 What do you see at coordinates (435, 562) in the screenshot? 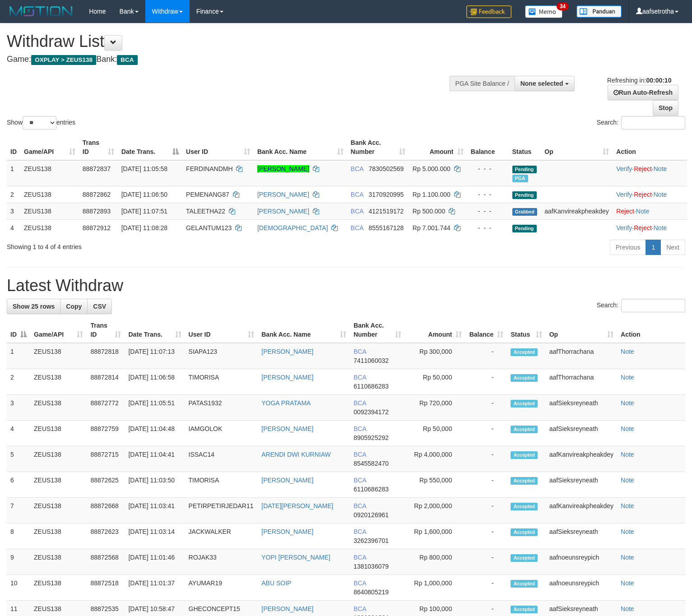
I see `td: Rp 800,000` at bounding box center [435, 562].